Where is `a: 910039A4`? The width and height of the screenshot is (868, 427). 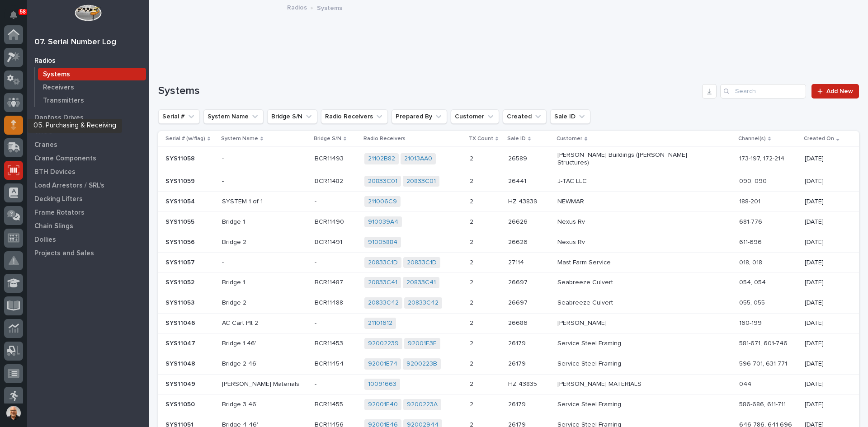 a: 910039A4 is located at coordinates (383, 222).